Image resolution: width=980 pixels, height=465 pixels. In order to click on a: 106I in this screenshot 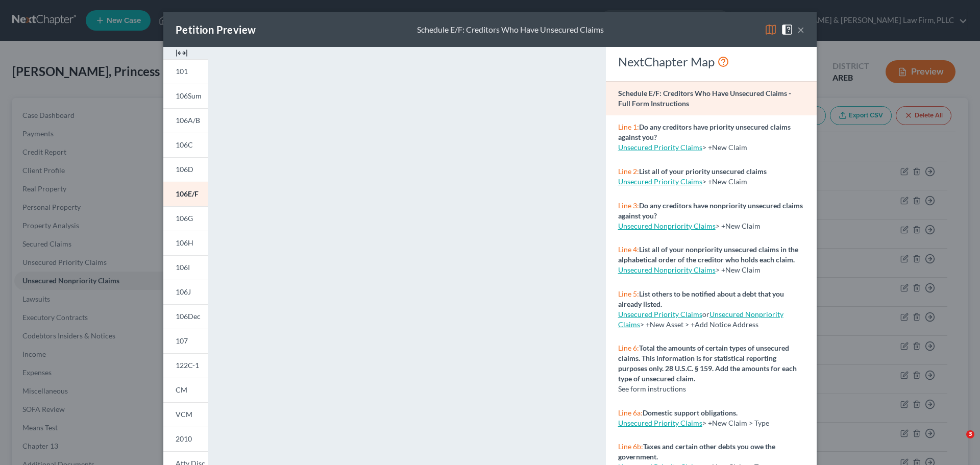, I will do `click(186, 267)`.